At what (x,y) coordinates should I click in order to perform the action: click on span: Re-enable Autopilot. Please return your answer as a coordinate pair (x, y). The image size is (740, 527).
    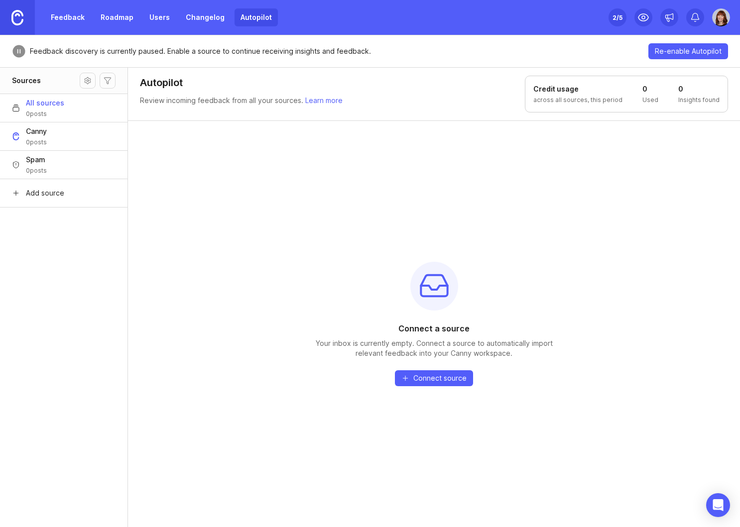
    Looking at the image, I should click on (688, 51).